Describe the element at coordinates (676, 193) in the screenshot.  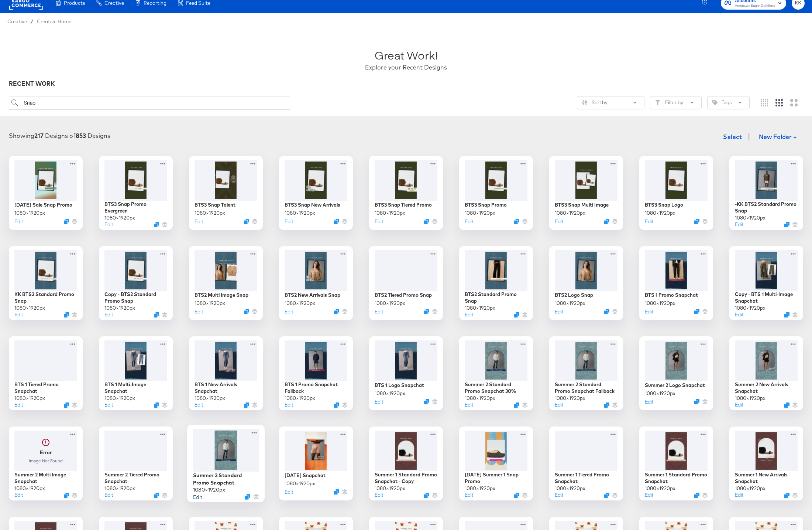
I see `div: BTS3 Snap Logo1080×1920pxEditDuplicate` at that location.